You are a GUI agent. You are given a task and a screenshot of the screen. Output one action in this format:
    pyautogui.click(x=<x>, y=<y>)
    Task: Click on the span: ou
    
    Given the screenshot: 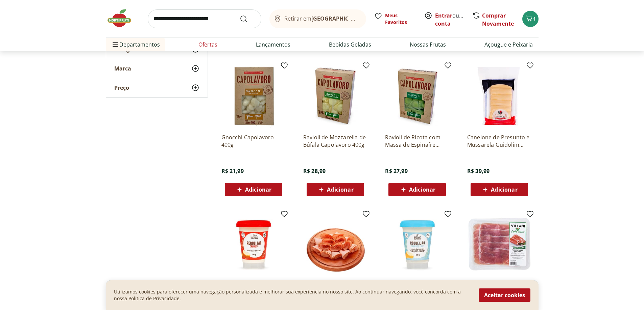 What is the action you would take?
    pyautogui.click(x=450, y=19)
    